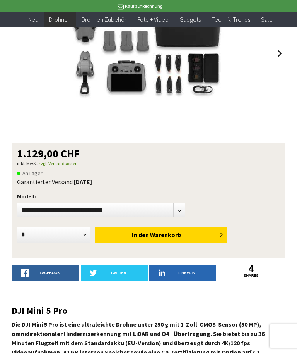 Image resolution: width=297 pixels, height=353 pixels. What do you see at coordinates (104, 19) in the screenshot?
I see `span: Drohnen Zubehör` at bounding box center [104, 19].